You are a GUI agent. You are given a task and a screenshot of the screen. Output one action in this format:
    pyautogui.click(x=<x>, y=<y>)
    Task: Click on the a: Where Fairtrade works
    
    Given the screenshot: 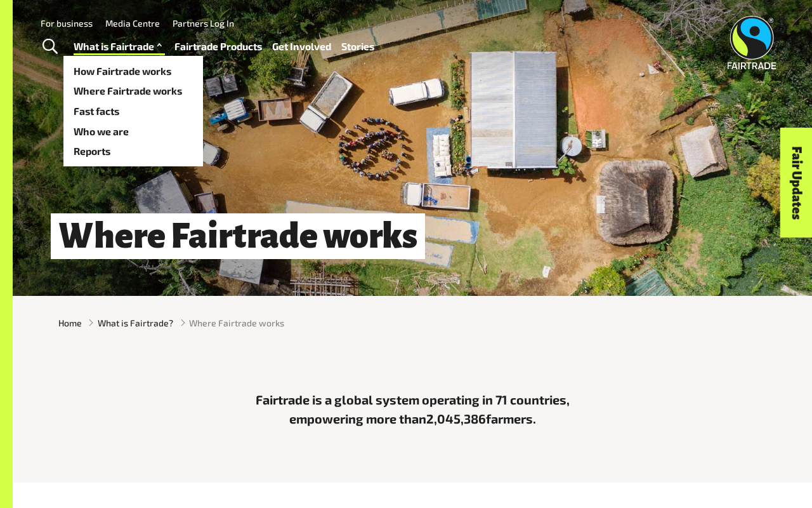 What is the action you would take?
    pyautogui.click(x=133, y=91)
    